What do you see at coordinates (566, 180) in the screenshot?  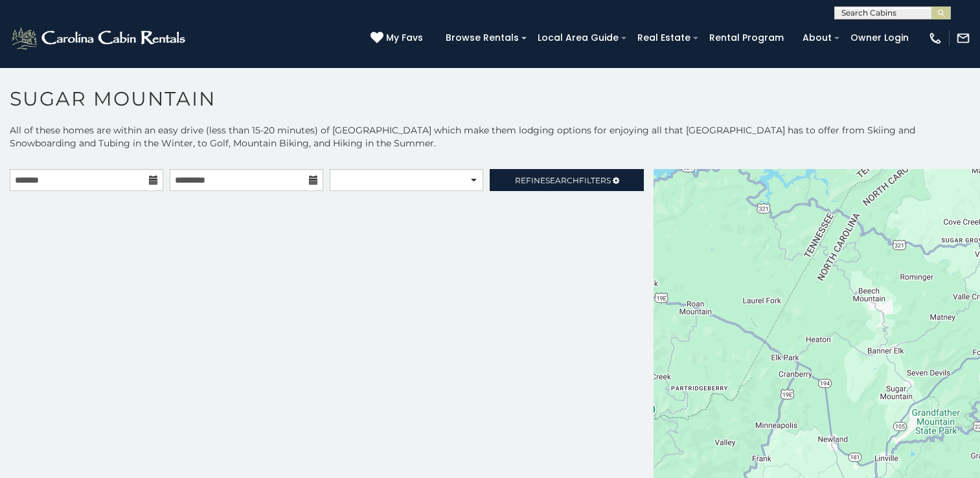 I see `a: RefineSearchFilters` at bounding box center [566, 180].